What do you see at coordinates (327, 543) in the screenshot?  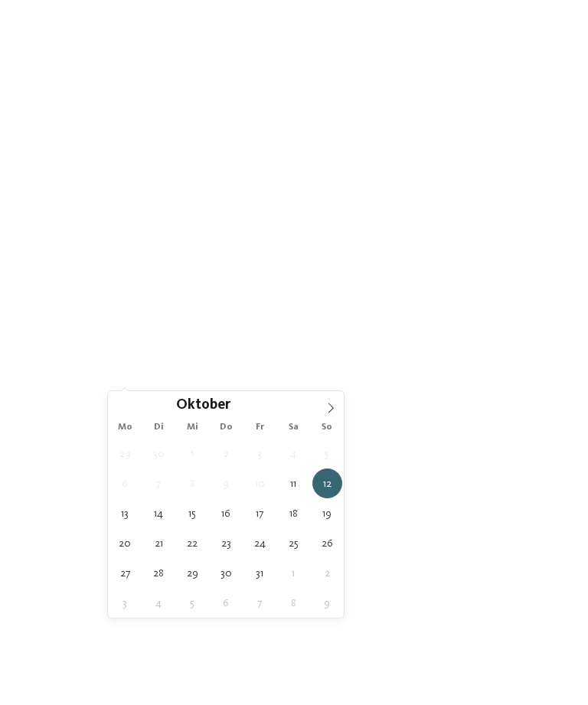 I see `span: Oktober 26, 2025` at bounding box center [327, 543].